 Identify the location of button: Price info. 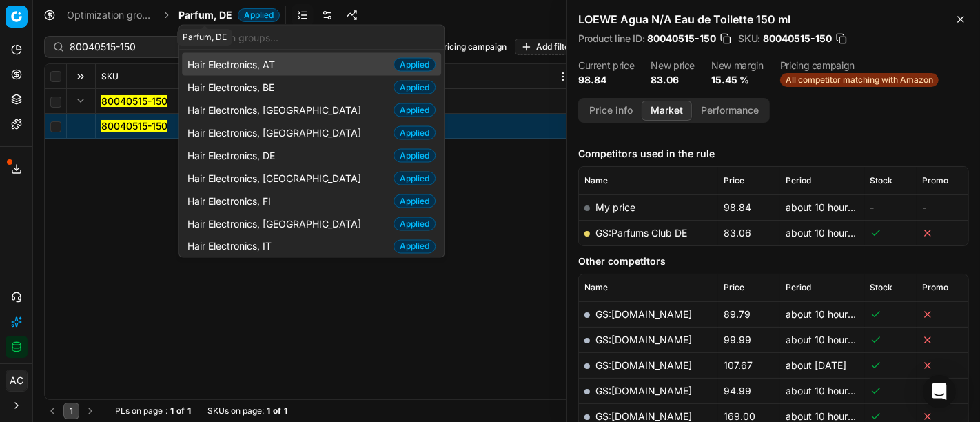
(611, 110).